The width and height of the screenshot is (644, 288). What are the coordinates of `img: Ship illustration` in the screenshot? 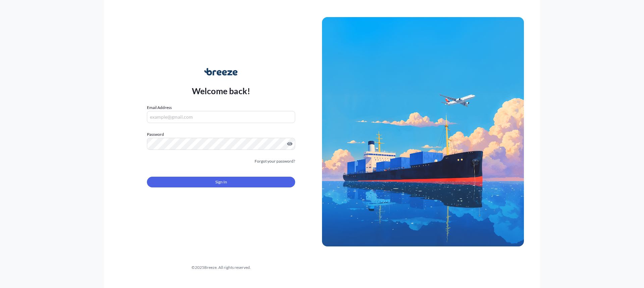 It's located at (423, 132).